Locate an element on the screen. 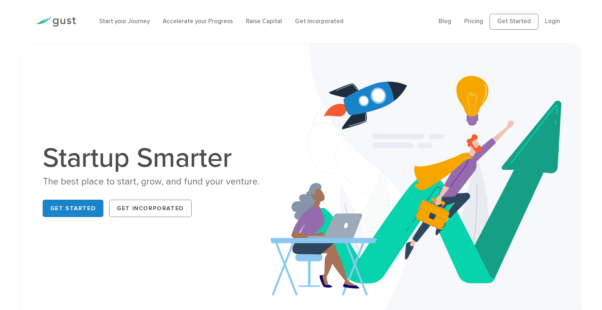  a: Blog is located at coordinates (445, 21).